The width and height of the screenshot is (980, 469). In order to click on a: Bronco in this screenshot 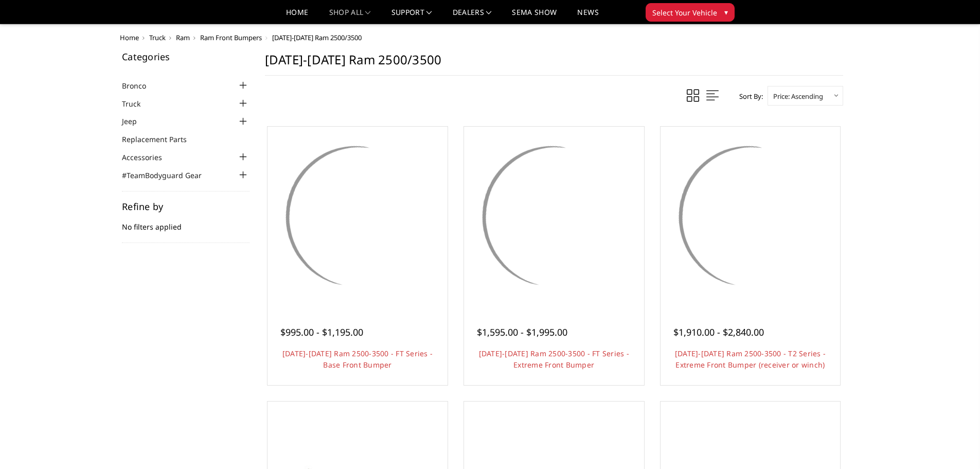, I will do `click(141, 85)`.